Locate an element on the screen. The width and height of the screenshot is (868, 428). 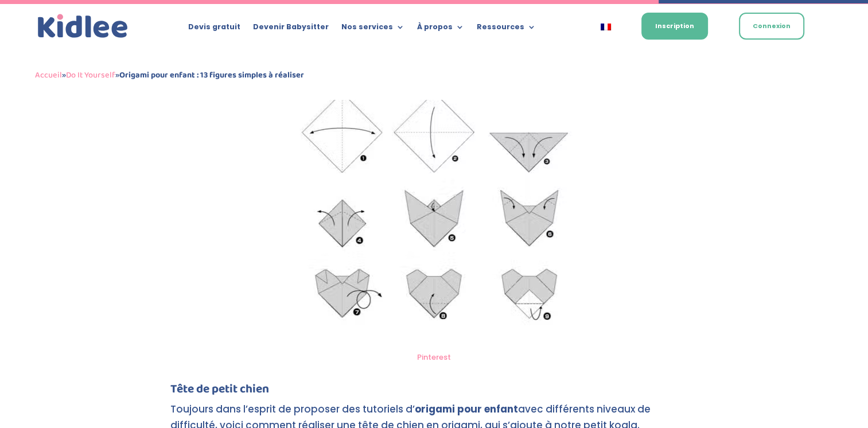
a: À propos is located at coordinates (441, 30).